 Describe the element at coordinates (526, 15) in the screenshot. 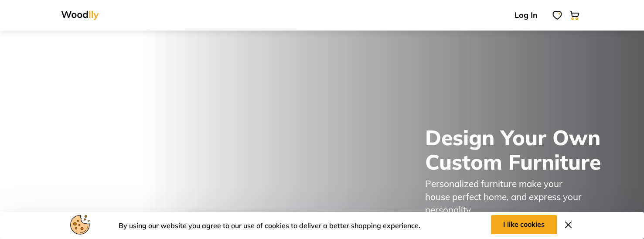

I see `a: Log In` at that location.